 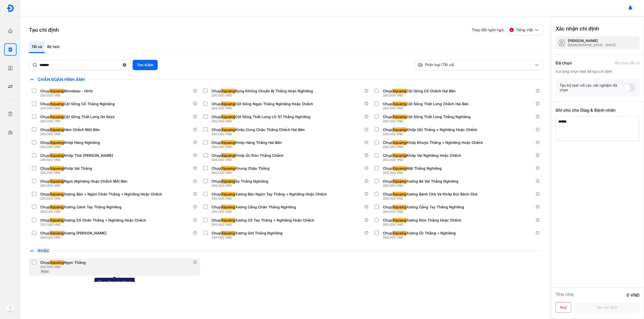 I want to click on div: Chụp Ngực Thẳng, so click(x=63, y=263).